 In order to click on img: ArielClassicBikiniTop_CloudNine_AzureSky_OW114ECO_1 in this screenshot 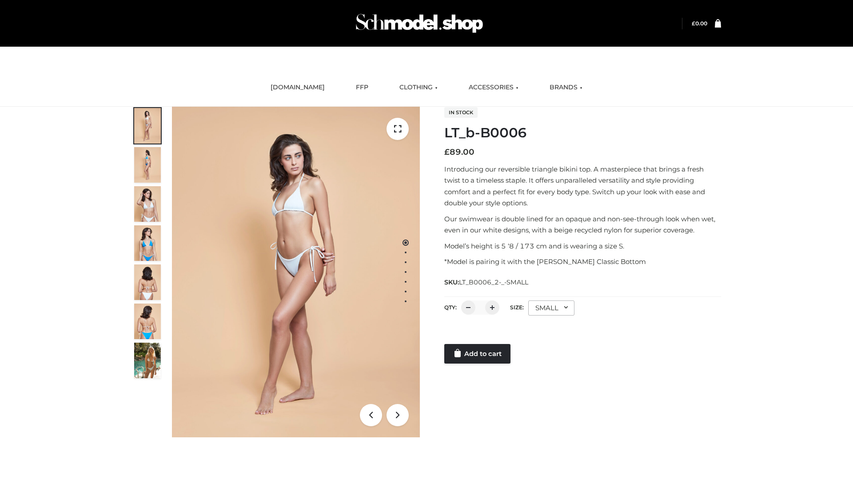, I will do `click(296, 272)`.